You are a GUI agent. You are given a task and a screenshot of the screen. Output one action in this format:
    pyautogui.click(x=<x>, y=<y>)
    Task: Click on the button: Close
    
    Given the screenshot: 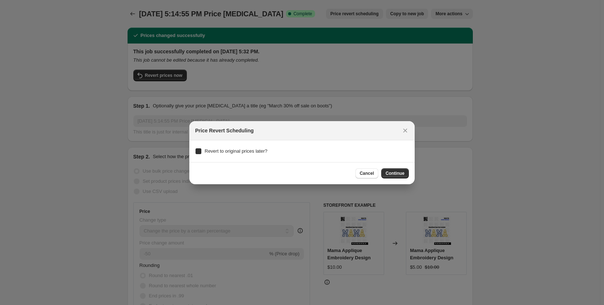 What is the action you would take?
    pyautogui.click(x=405, y=131)
    